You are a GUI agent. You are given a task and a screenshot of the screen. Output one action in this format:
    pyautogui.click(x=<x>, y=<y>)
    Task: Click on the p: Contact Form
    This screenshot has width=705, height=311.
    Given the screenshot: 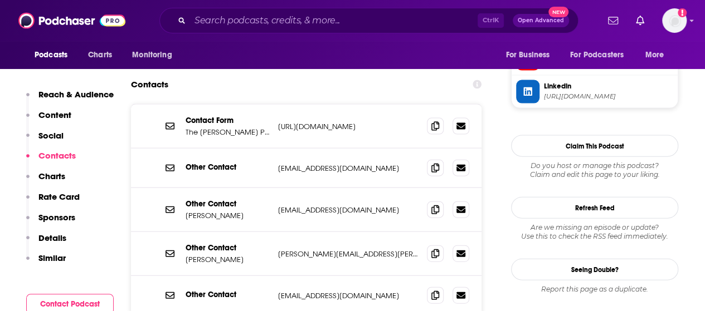 What is the action you would take?
    pyautogui.click(x=227, y=120)
    